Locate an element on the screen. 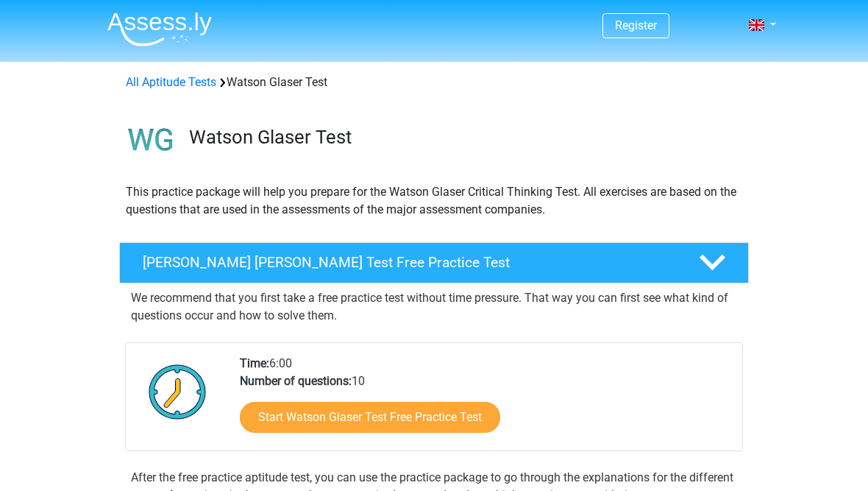  h3: Watson Glaser Test is located at coordinates (463, 137).